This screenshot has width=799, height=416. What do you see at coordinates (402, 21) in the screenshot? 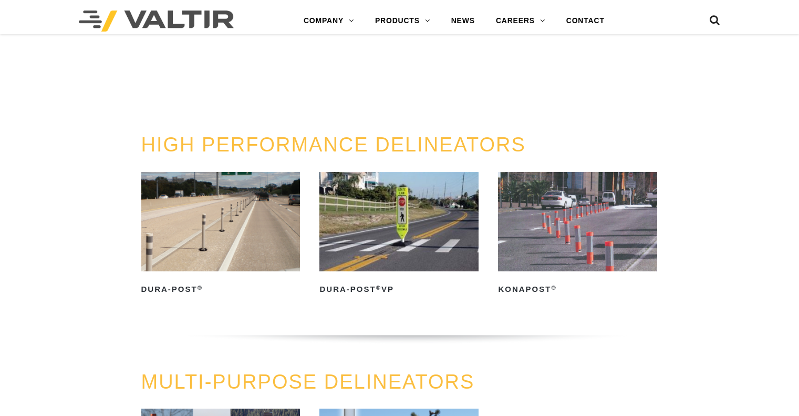
I see `a: PRODUCTS` at bounding box center [402, 21].